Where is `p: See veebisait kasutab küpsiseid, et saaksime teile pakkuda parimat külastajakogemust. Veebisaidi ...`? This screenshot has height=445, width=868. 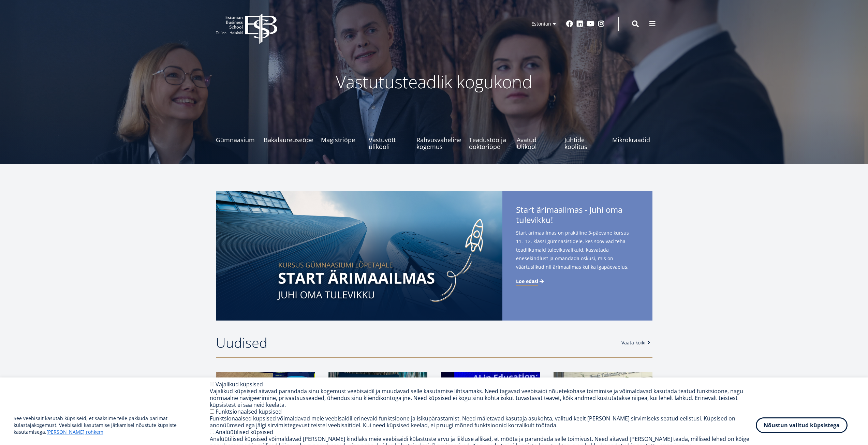
p: See veebisait kasutab küpsiseid, et saaksime teile pakkuda parimat külastajakogemust. Veebisaidi ... is located at coordinates (111, 425).